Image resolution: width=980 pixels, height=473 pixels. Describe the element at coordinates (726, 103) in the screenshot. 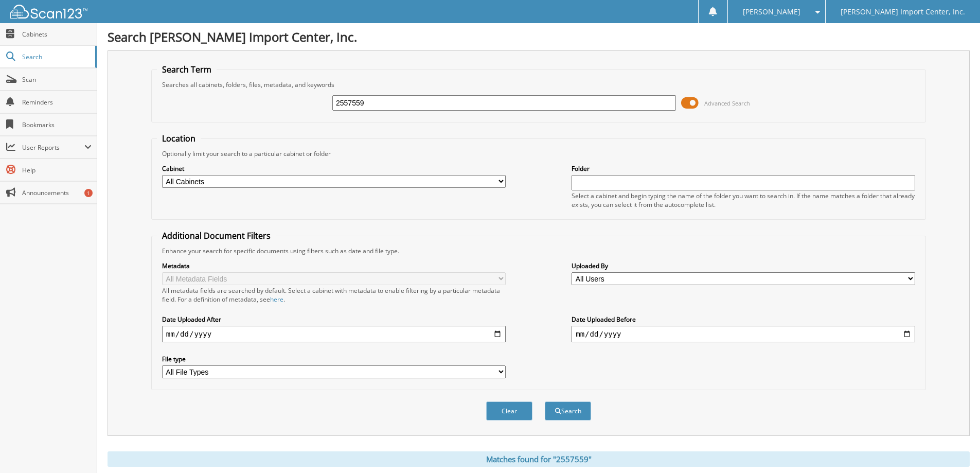

I see `span: Advanced Search` at that location.